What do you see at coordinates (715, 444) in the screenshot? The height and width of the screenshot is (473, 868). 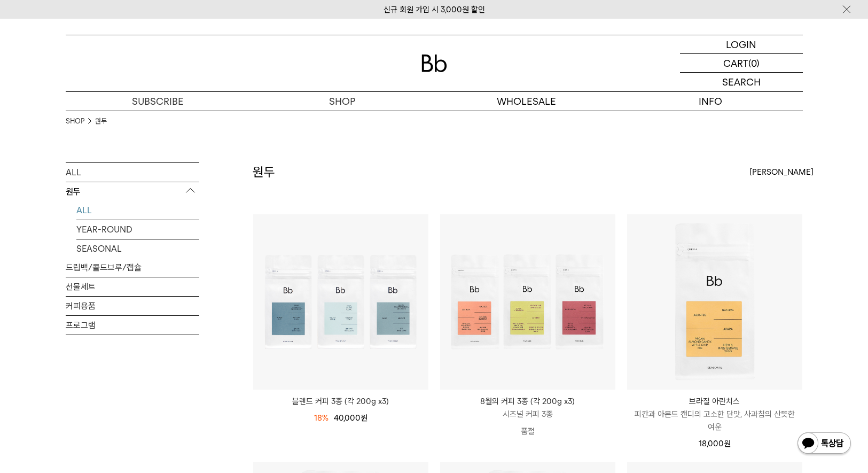 I see `span: 18,000` at bounding box center [715, 444].